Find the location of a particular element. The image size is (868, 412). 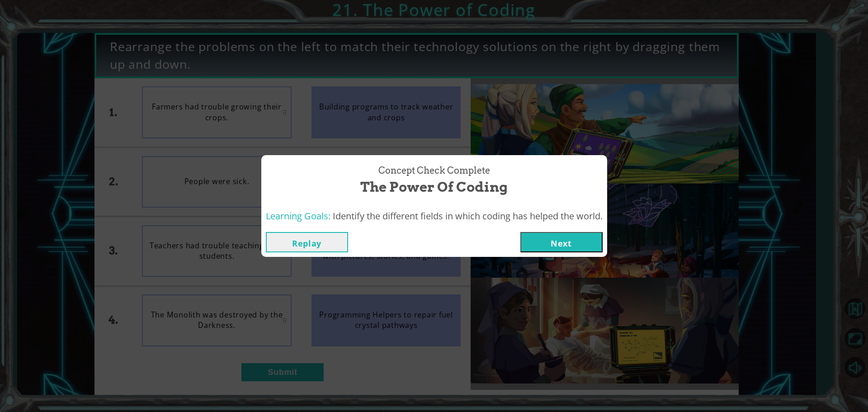

span: Identify the different fields in which coding has helped the world. is located at coordinates (467, 216).